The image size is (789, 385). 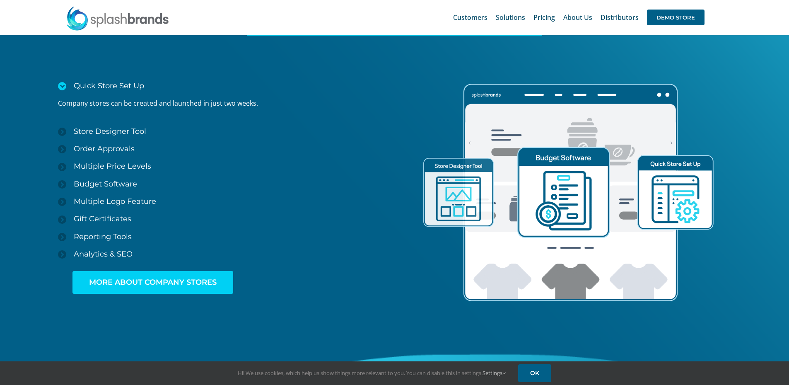 I want to click on span: Quick Store Set Up, so click(x=109, y=86).